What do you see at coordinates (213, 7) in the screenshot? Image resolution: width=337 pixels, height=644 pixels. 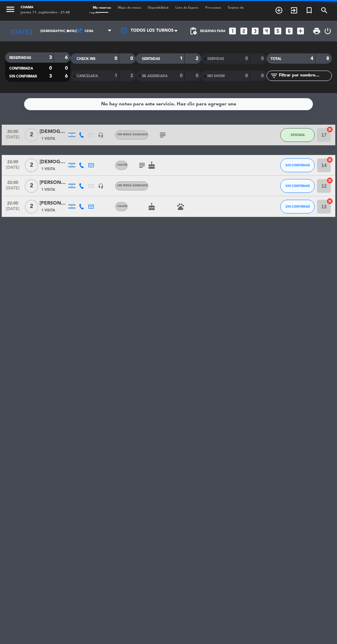 I see `span: Pre-acceso` at bounding box center [213, 7].